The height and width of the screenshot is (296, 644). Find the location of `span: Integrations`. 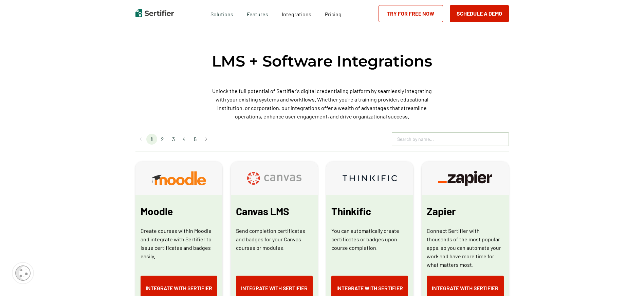

span: Integrations is located at coordinates (297, 14).